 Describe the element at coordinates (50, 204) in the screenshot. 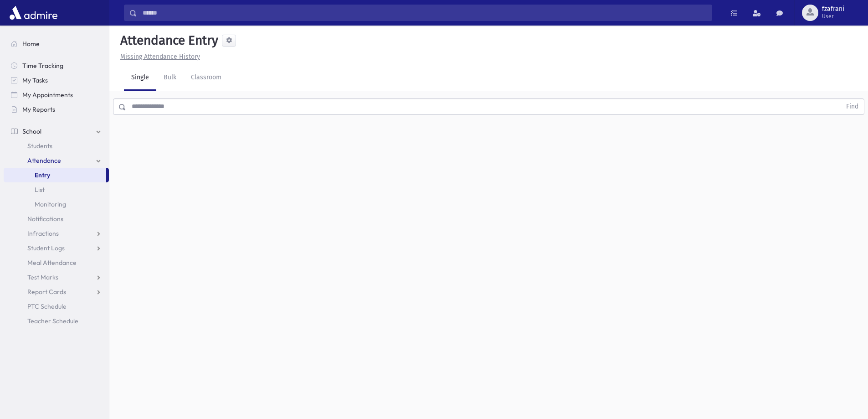

I see `span: Monitoring` at that location.